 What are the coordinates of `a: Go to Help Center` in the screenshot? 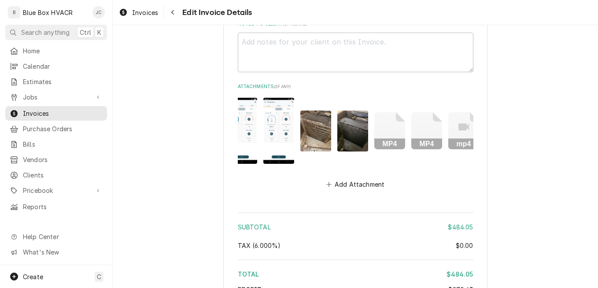 It's located at (56, 237).